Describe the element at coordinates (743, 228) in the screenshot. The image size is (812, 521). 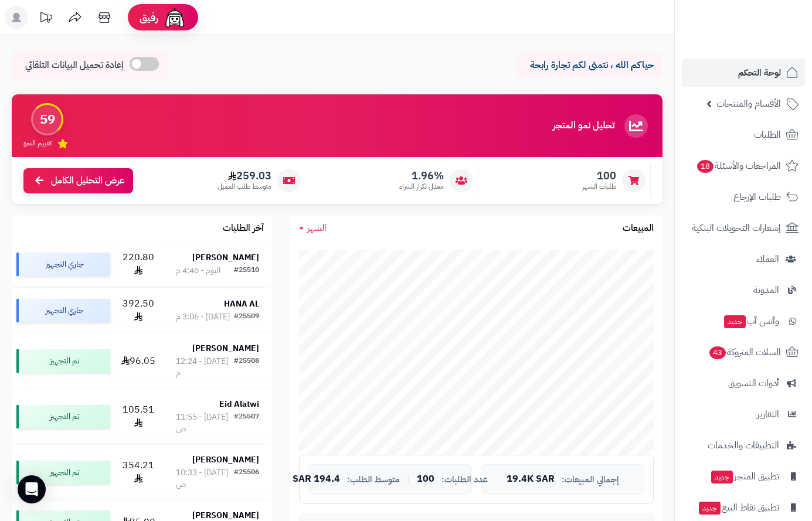
I see `a: إشعارات التحويلات البنكية` at that location.